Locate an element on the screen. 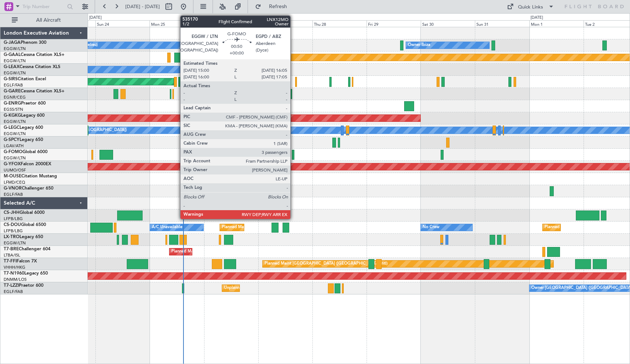 This screenshot has height=364, width=630. span: G-ENRG is located at coordinates (12, 103).